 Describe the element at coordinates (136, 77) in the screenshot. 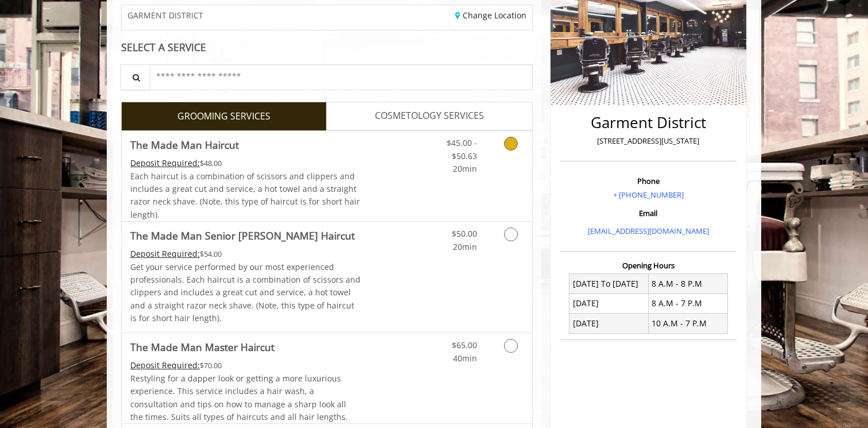

I see `button: Service Search` at that location.